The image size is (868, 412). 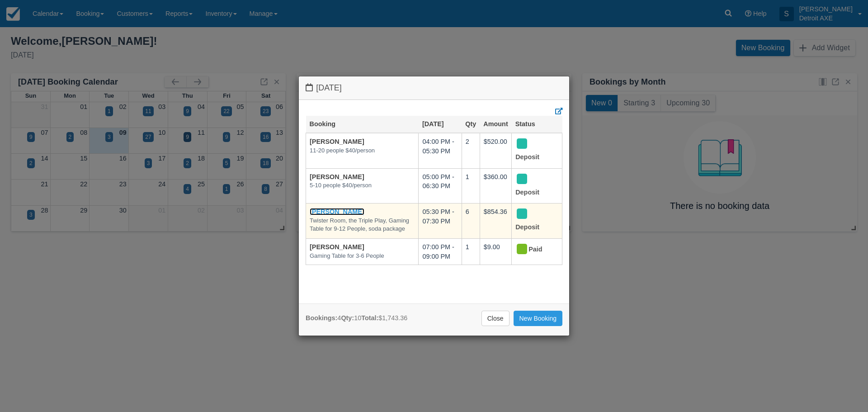 I want to click on td: 6, so click(x=471, y=221).